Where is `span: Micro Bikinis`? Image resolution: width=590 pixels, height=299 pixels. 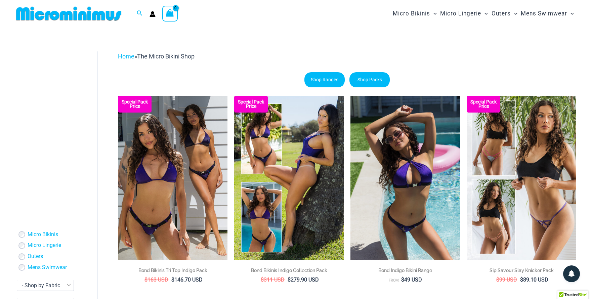
span: Micro Bikinis is located at coordinates (411, 13).